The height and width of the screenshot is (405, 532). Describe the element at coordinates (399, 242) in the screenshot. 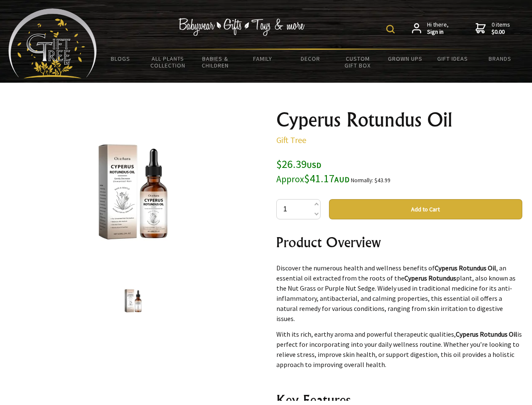

I see `h2: Product Overview` at that location.